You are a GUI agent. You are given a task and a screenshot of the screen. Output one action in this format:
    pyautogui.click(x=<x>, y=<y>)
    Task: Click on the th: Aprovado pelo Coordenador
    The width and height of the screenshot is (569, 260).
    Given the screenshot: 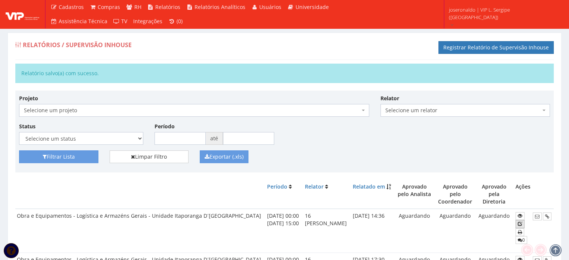 What is the action you would take?
    pyautogui.click(x=455, y=194)
    